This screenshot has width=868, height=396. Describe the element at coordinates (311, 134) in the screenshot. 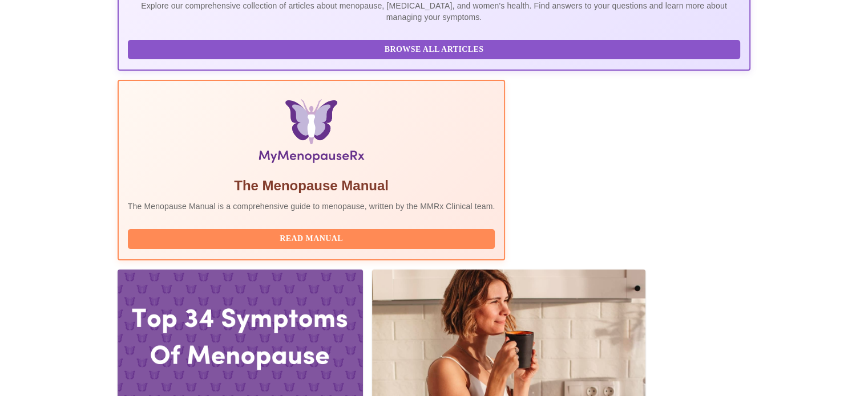

I see `img: Menopause Manual` at that location.